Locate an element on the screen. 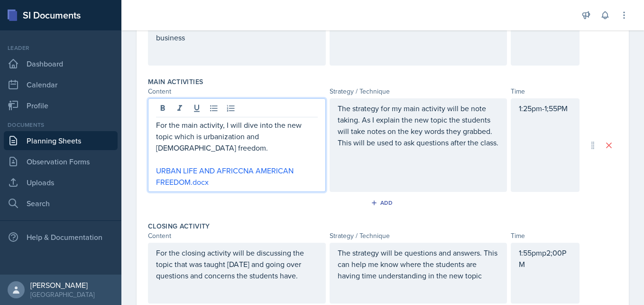 This screenshot has width=644, height=305. a: Uploads is located at coordinates (61, 183).